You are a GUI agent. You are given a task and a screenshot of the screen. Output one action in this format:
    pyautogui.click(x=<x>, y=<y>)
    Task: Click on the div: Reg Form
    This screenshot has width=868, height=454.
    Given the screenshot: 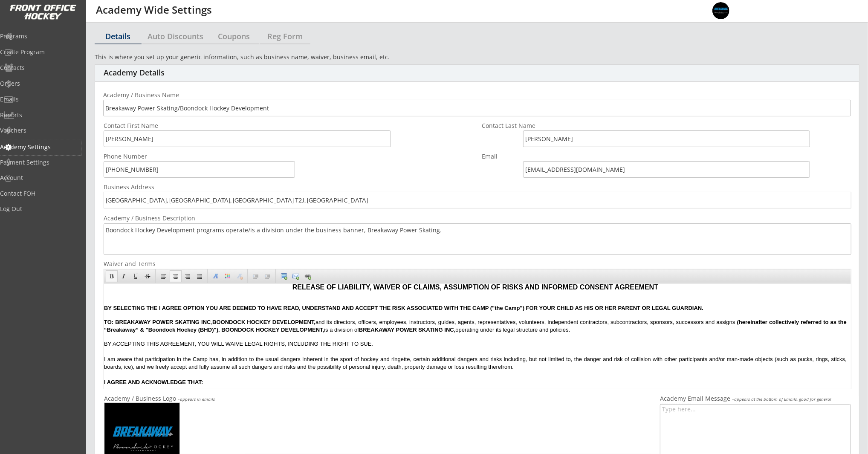 What is the action you would take?
    pyautogui.click(x=285, y=36)
    